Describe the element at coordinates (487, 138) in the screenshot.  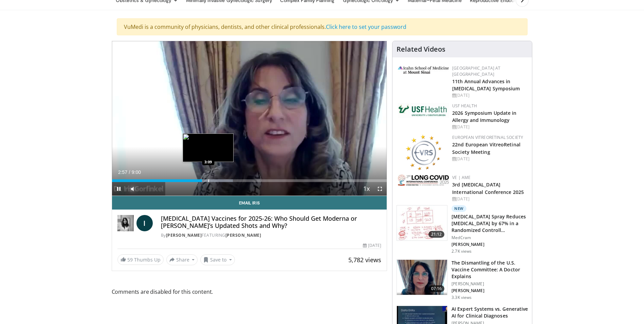
I see `a: European VitreoRetinal Society` at that location.